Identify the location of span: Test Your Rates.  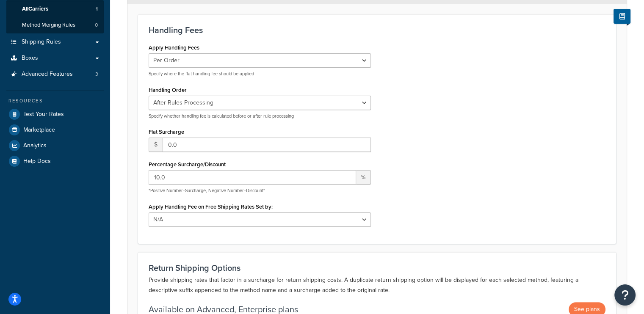
(43, 114).